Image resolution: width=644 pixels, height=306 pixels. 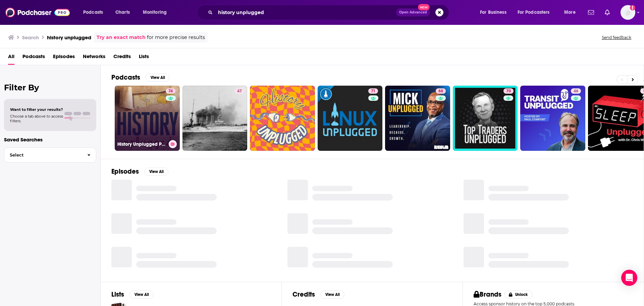 What do you see at coordinates (64, 58) in the screenshot?
I see `span: Episodes` at bounding box center [64, 58].